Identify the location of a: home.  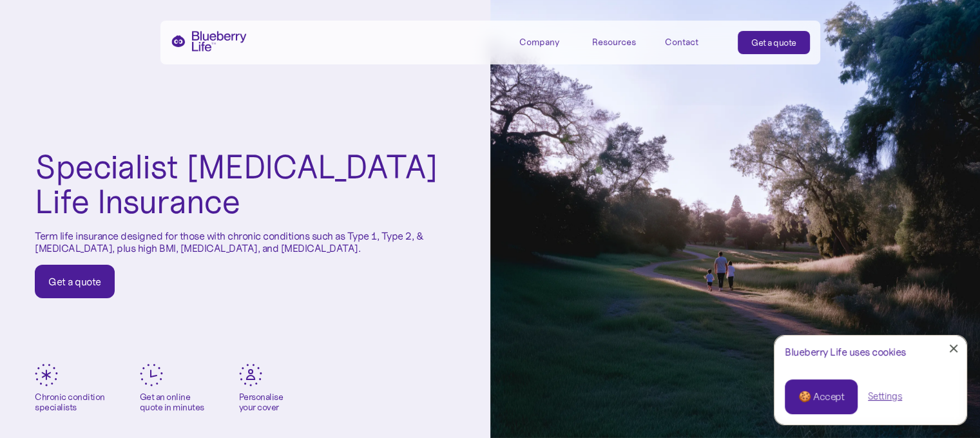
(209, 41).